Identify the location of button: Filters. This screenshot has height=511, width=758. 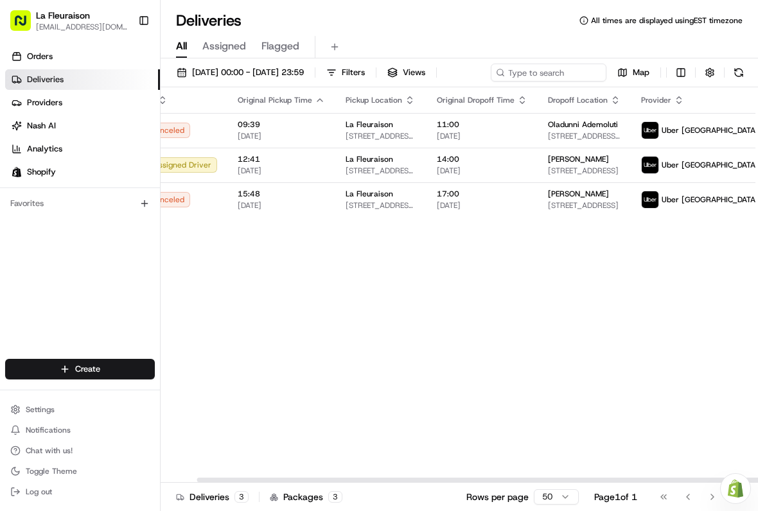
(345, 73).